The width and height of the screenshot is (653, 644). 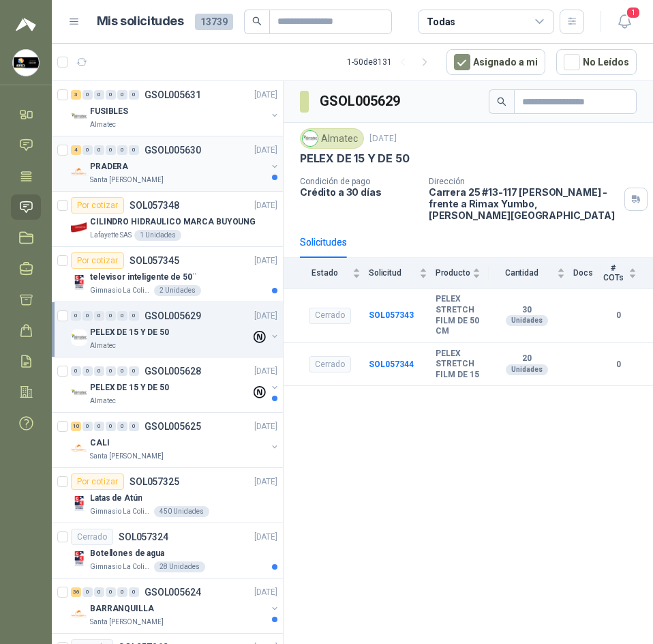 What do you see at coordinates (625, 22) in the screenshot?
I see `button: 1` at bounding box center [625, 22].